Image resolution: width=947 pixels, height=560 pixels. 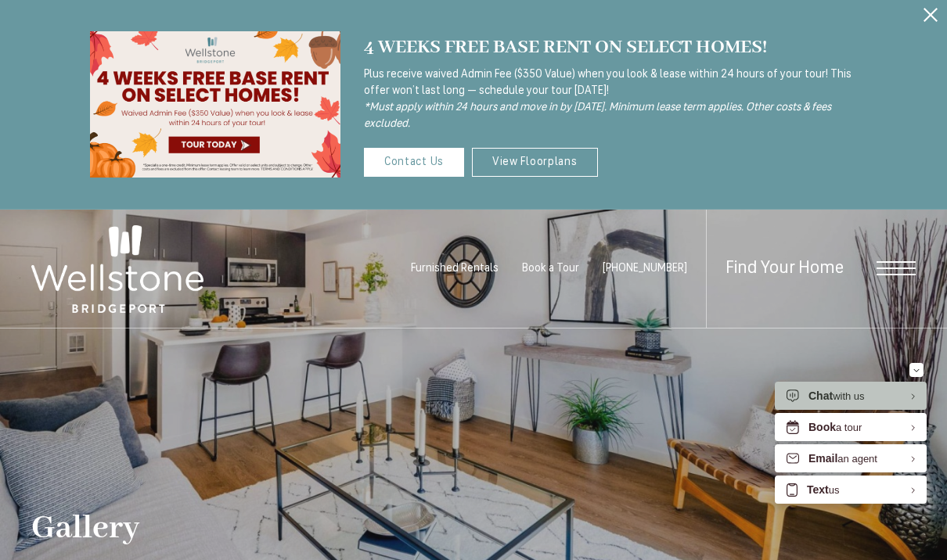 What do you see at coordinates (896, 268) in the screenshot?
I see `button: Open Menu` at bounding box center [896, 268].